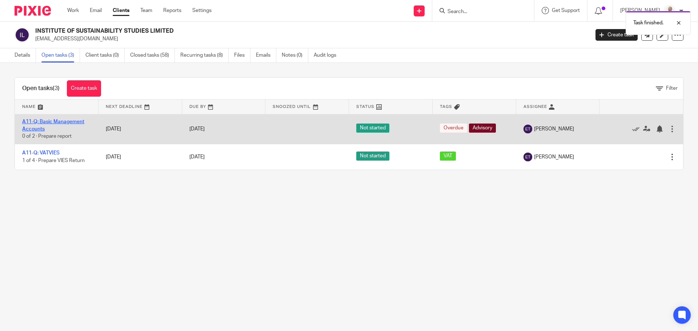  I want to click on span: Snoozed Until, so click(291, 106).